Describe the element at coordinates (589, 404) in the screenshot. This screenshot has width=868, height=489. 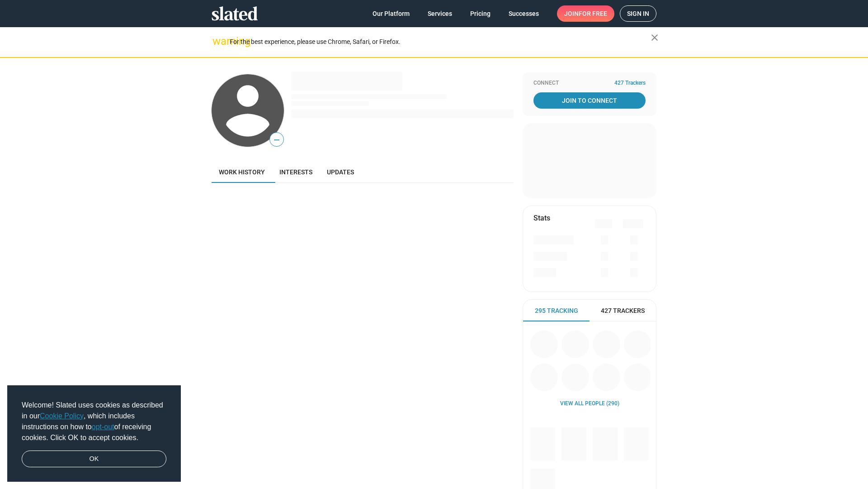
I see `a: View all People (290)` at that location.